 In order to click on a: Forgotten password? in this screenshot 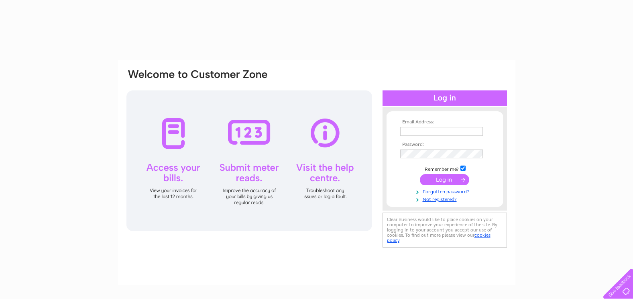, I will do `click(446, 191)`.